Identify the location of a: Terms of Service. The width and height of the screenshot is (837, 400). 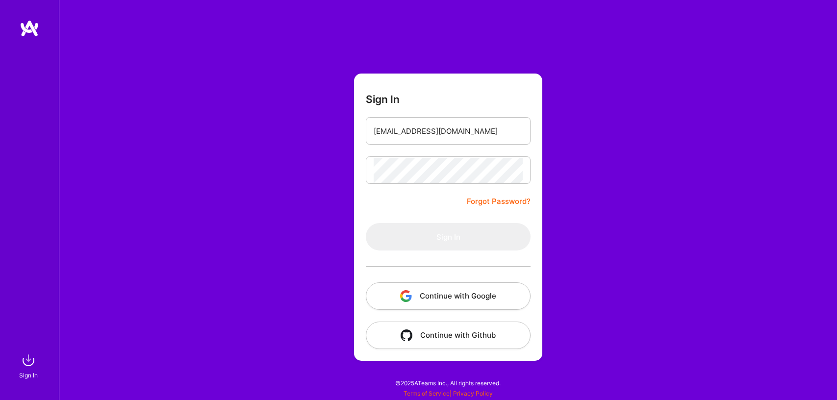
(426, 393).